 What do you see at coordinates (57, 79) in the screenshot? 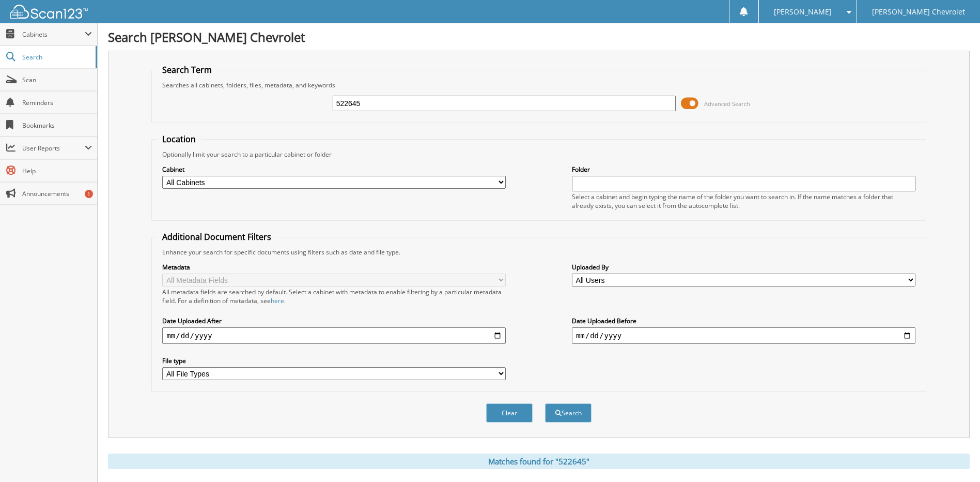
I see `span: Scan` at bounding box center [57, 79].